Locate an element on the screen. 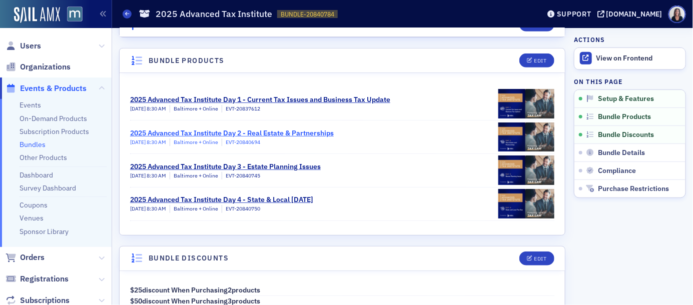 The height and width of the screenshot is (305, 693). div: EVT-20840745 is located at coordinates (241, 176).